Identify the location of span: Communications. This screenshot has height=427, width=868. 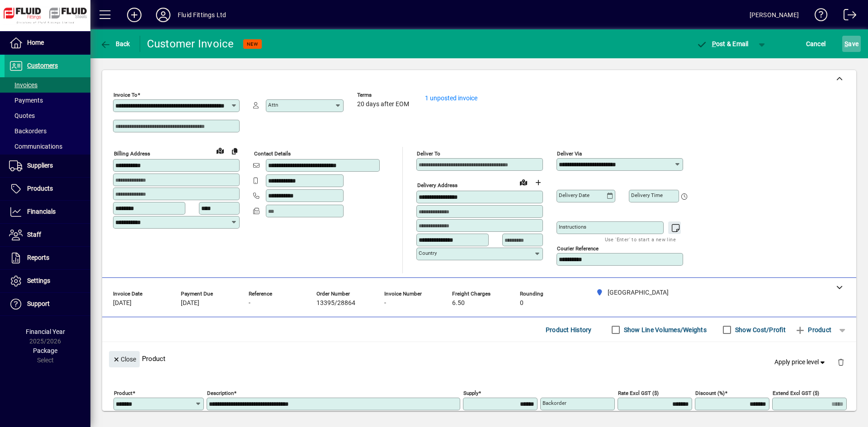
(36, 146).